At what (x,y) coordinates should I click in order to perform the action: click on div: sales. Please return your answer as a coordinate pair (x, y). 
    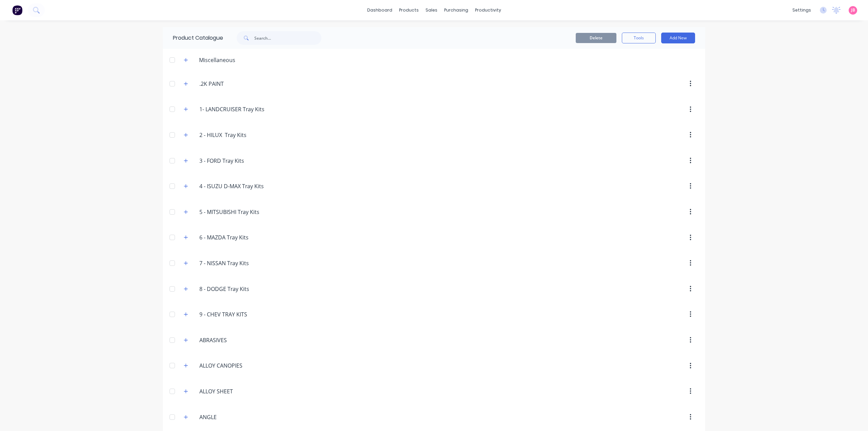
    Looking at the image, I should click on (431, 10).